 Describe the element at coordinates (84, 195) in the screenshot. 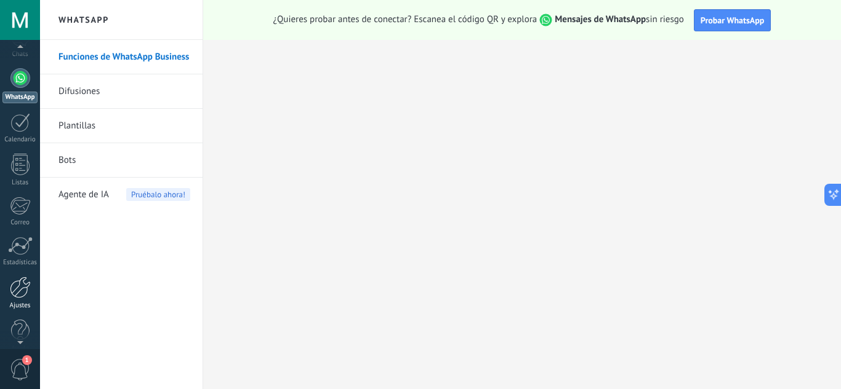

I see `span: Agente de IA` at that location.